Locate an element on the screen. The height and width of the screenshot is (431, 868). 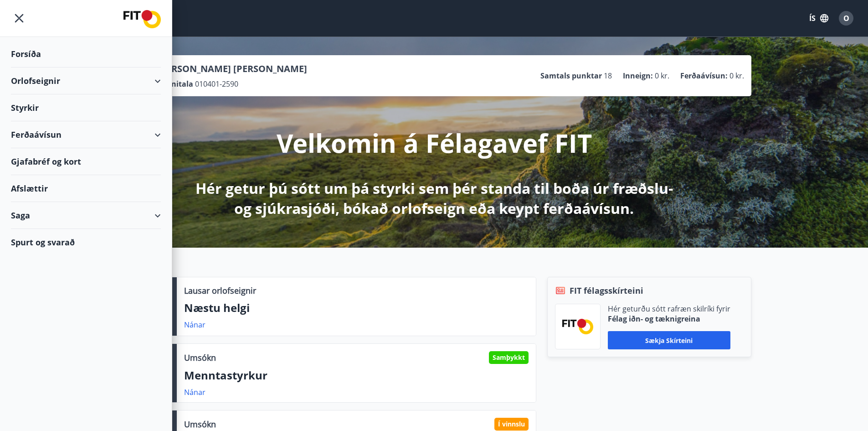
div: Ferðaávísun is located at coordinates (86, 135).